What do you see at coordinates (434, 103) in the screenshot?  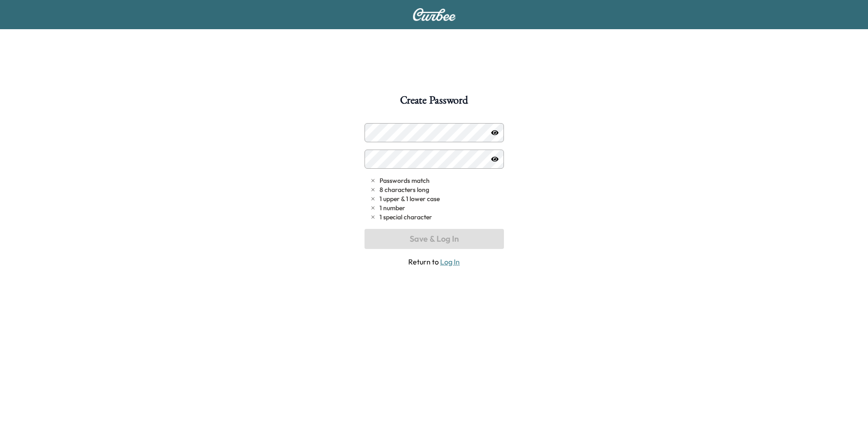 I see `h1: Create Password` at bounding box center [434, 103].